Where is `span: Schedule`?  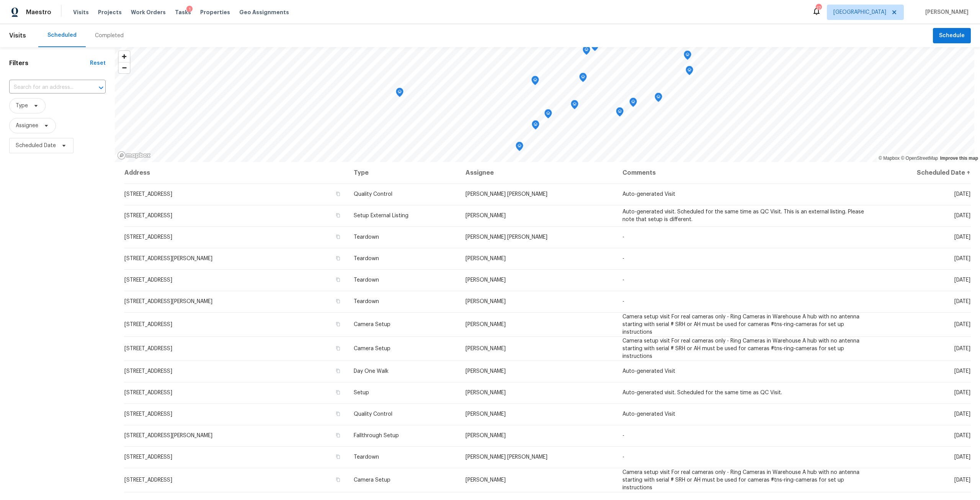
span: Schedule is located at coordinates (952, 36).